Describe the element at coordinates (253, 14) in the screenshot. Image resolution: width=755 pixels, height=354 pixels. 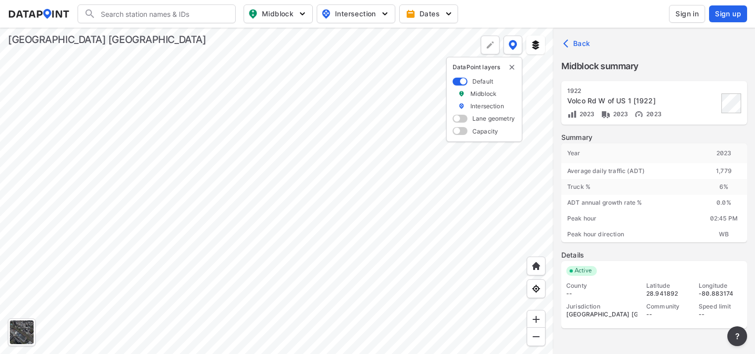
I see `img: map_pin_mid.602f9df1.svg` at that location.